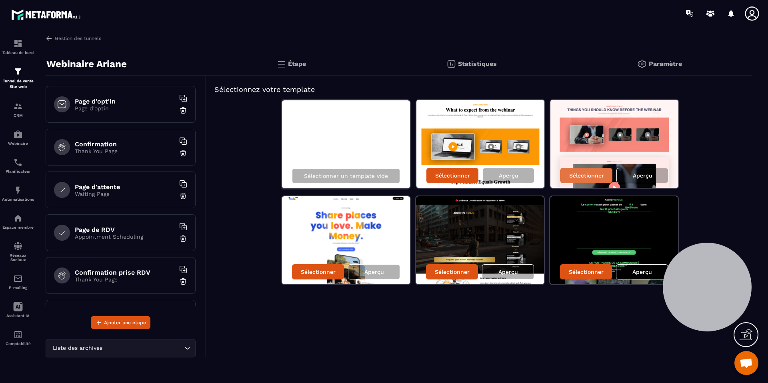 The height and width of the screenshot is (383, 768). Describe the element at coordinates (18, 47) in the screenshot. I see `a: formationformationTableau de bord` at that location.